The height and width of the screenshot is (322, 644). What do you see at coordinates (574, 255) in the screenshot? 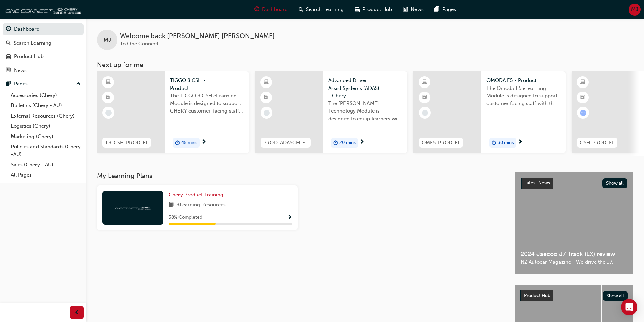
I see `span: 2024 Jaecoo J7 Track (EX) review` at bounding box center [574, 255].